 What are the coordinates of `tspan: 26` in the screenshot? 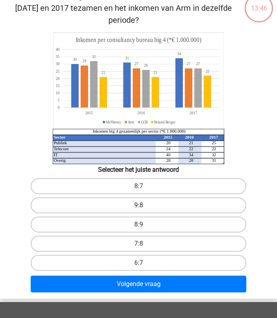 It's located at (146, 65).